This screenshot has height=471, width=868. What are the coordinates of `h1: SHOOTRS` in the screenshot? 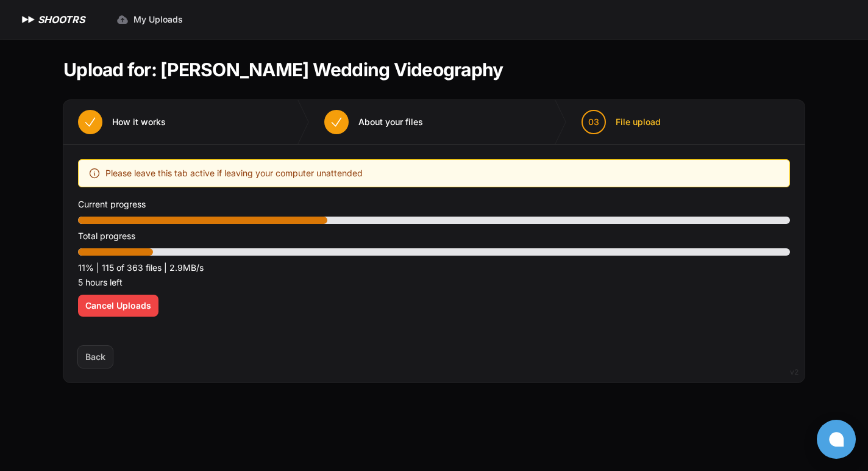 It's located at (61, 19).